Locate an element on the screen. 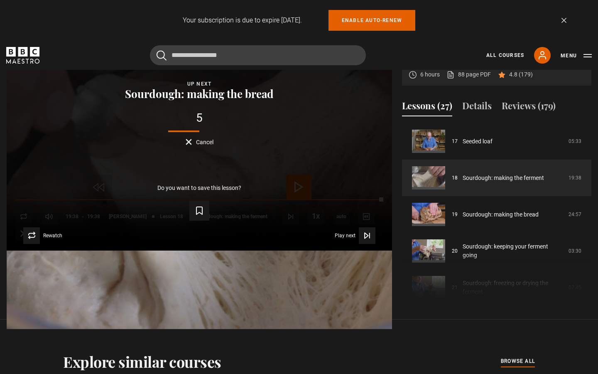 Image resolution: width=598 pixels, height=374 pixels. h2: Explore similar courses is located at coordinates (142, 362).